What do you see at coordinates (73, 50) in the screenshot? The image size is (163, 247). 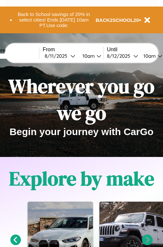 I see `label: From` at bounding box center [73, 50].